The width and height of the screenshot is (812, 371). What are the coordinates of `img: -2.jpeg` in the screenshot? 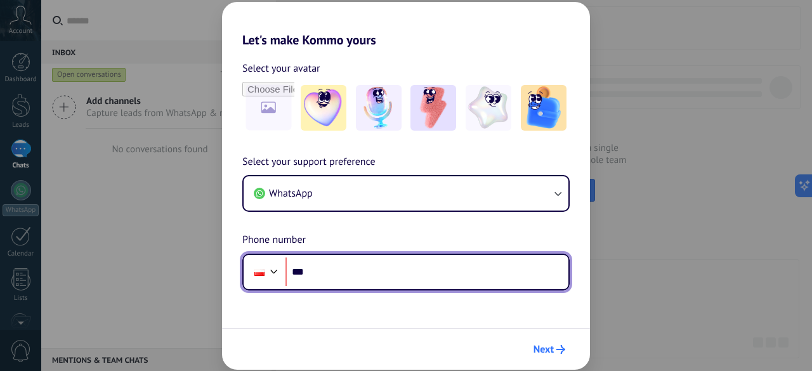 It's located at (379, 108).